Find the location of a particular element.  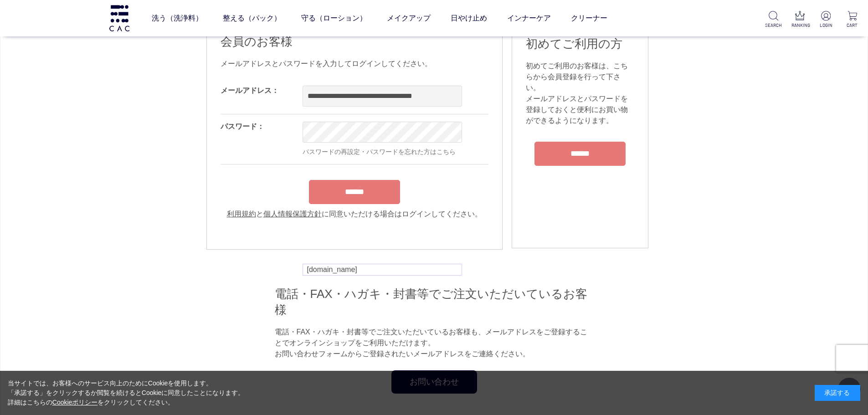

p: LOGIN is located at coordinates (826, 25).